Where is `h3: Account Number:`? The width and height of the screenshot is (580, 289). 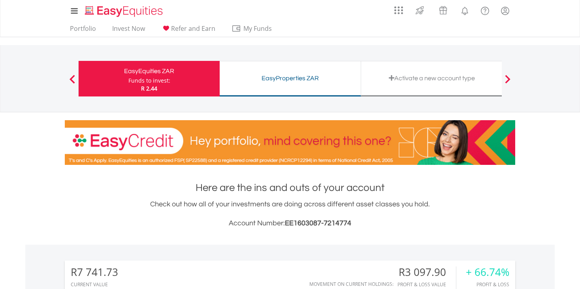 h3: Account Number: is located at coordinates (290, 223).